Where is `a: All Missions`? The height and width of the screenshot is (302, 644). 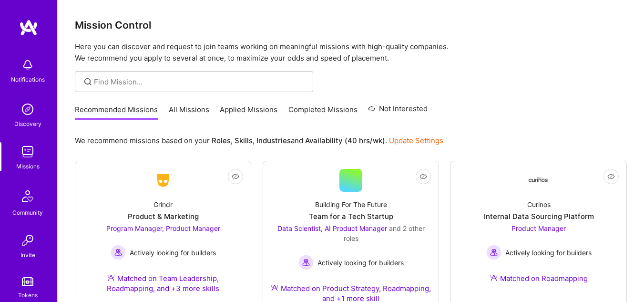
a: All Missions is located at coordinates (189, 112).